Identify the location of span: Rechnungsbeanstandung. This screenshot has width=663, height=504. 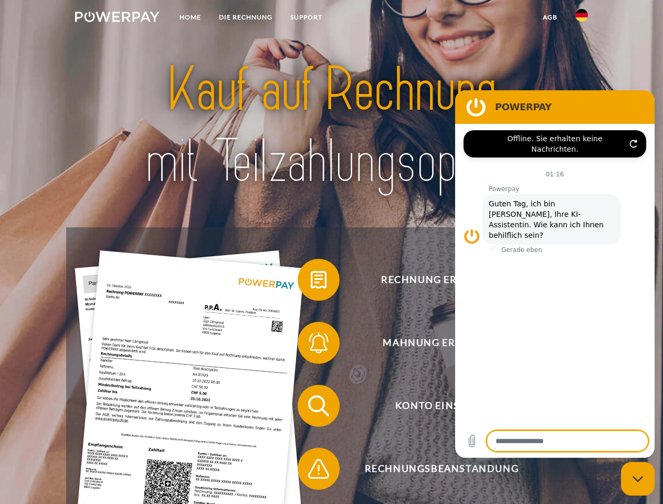
(442, 469).